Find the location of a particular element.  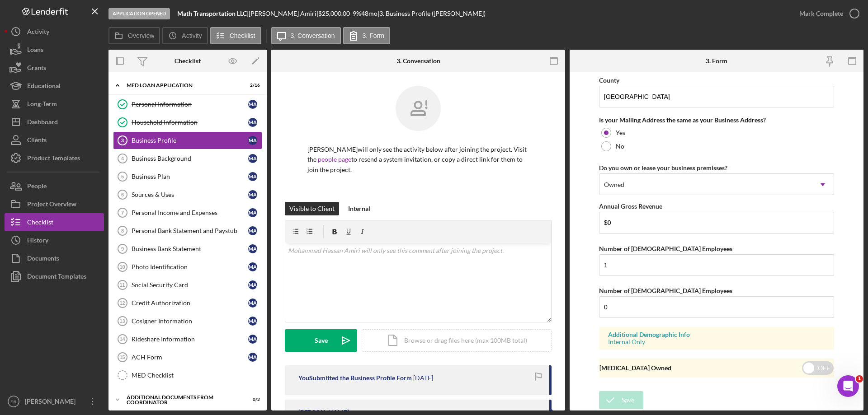

div: Mark Complete is located at coordinates (821, 14).